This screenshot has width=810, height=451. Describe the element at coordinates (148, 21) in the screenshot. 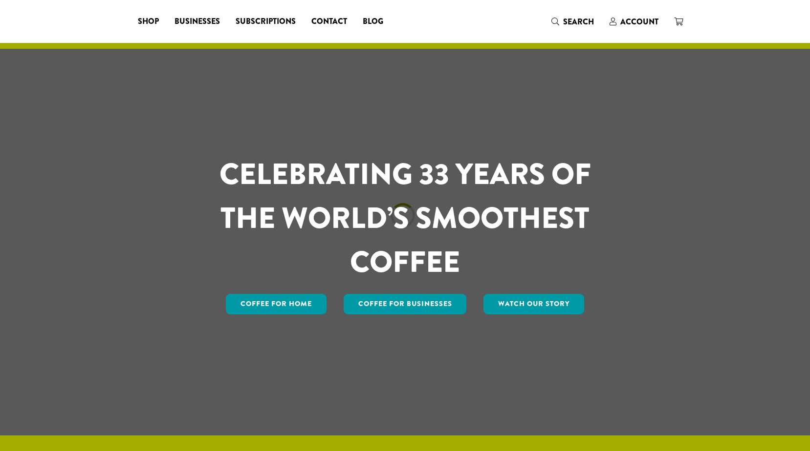

I see `a: Shop` at that location.